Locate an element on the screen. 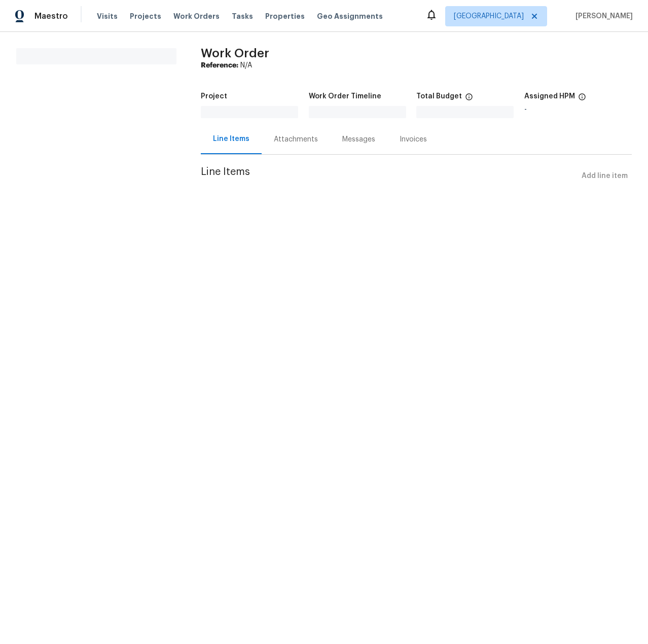 This screenshot has width=648, height=644. b: Reference: is located at coordinates (219, 65).